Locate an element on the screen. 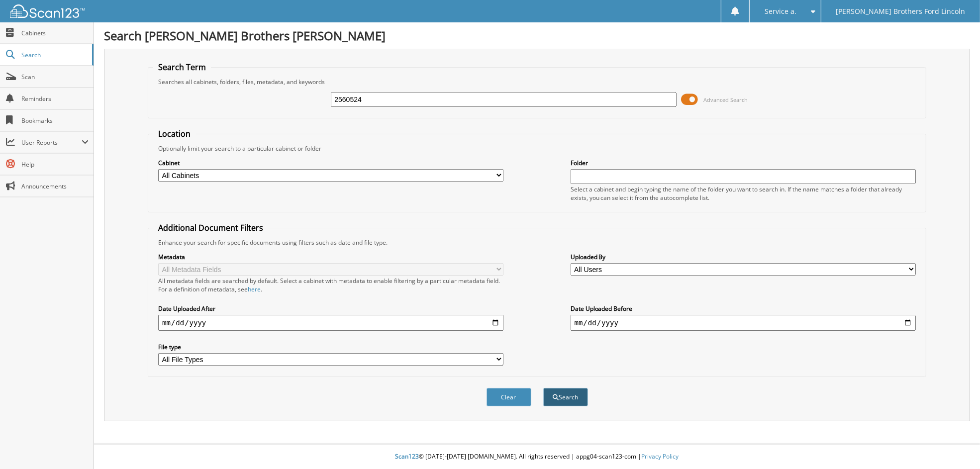 The height and width of the screenshot is (469, 980). div: Select a cabinet and begin typing the name of the folder you want to search in. If the name match... is located at coordinates (743, 194).